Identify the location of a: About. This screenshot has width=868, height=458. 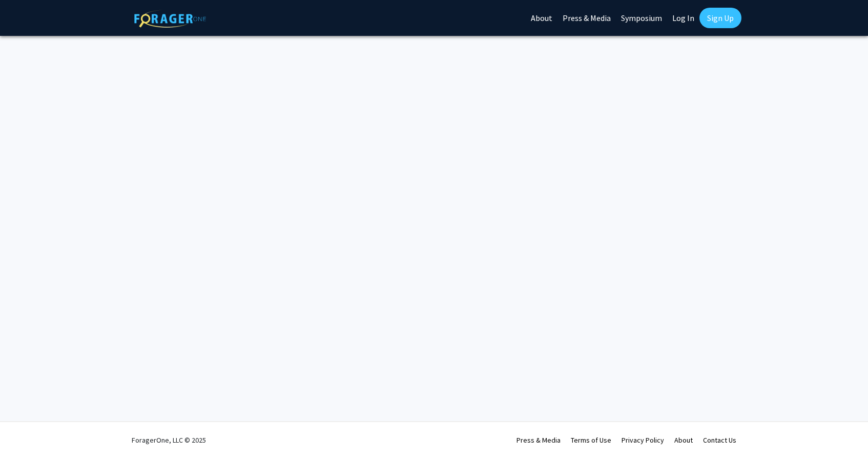
(684, 440).